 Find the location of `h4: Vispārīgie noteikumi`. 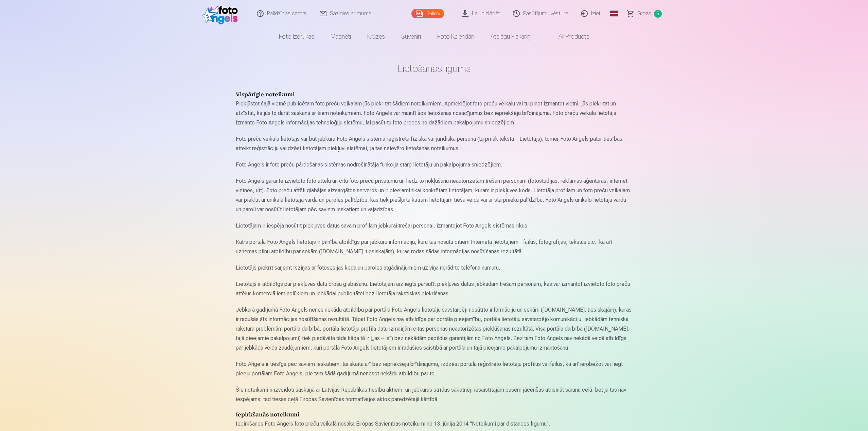

h4: Vispārīgie noteikumi is located at coordinates (434, 95).